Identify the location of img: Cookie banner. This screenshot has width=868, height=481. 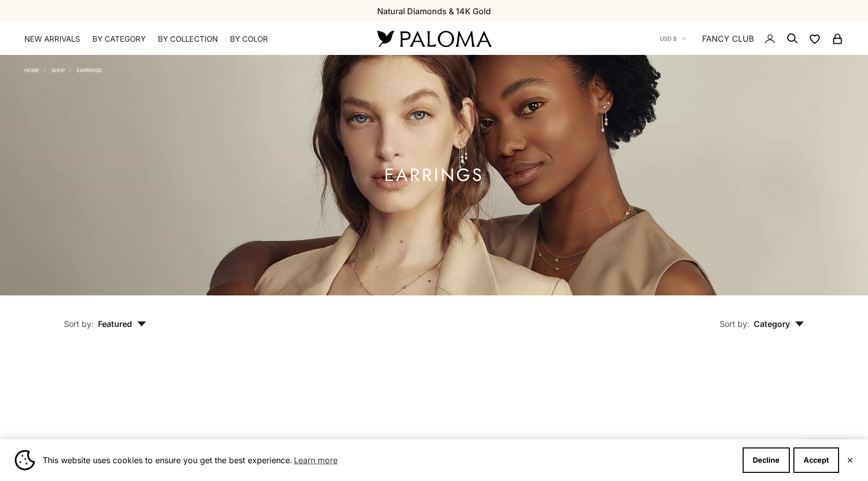
(25, 460).